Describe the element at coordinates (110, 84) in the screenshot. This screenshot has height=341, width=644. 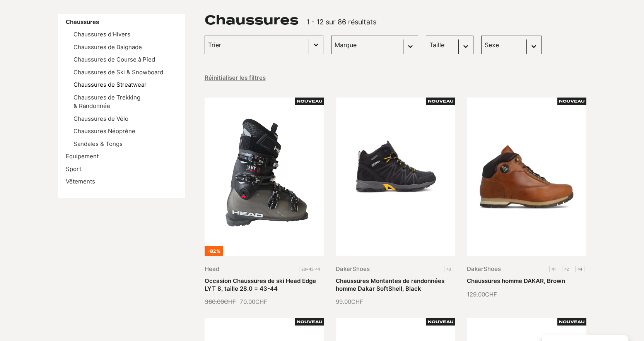
I see `a: Chaussures de Streatwear` at that location.